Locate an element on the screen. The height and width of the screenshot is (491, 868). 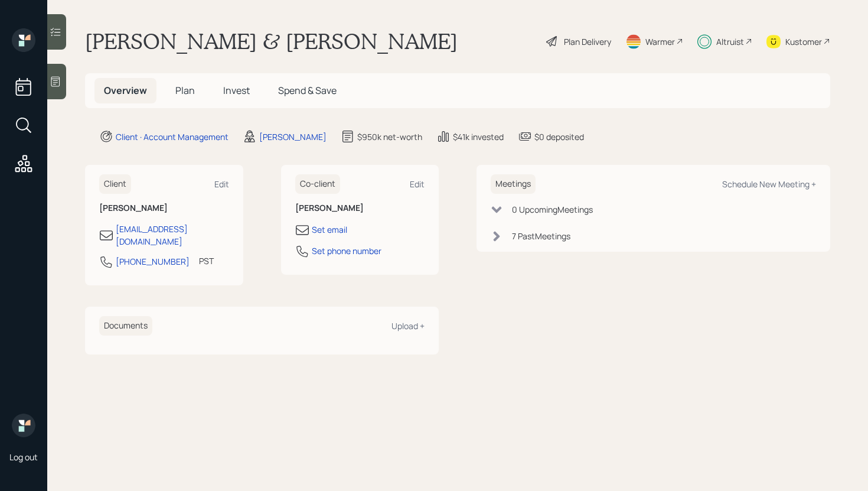
div: Kustomer is located at coordinates (804, 42).